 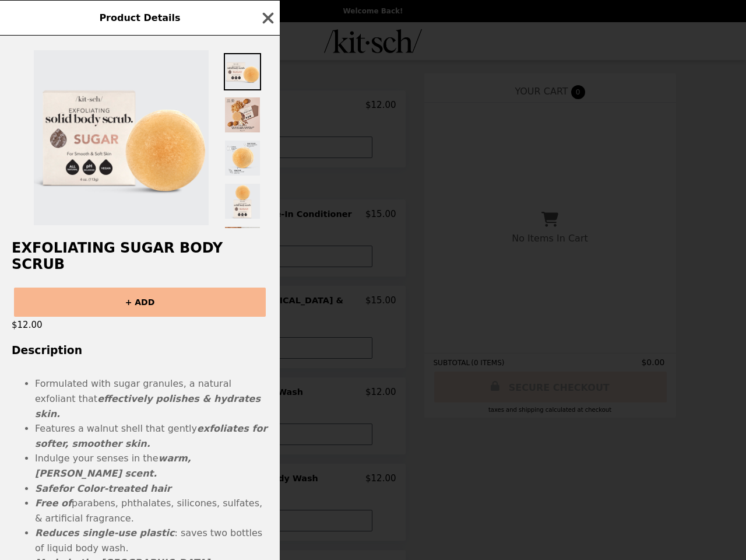 I want to click on strong: effectively polishes & hydrates skin., so click(x=148, y=406).